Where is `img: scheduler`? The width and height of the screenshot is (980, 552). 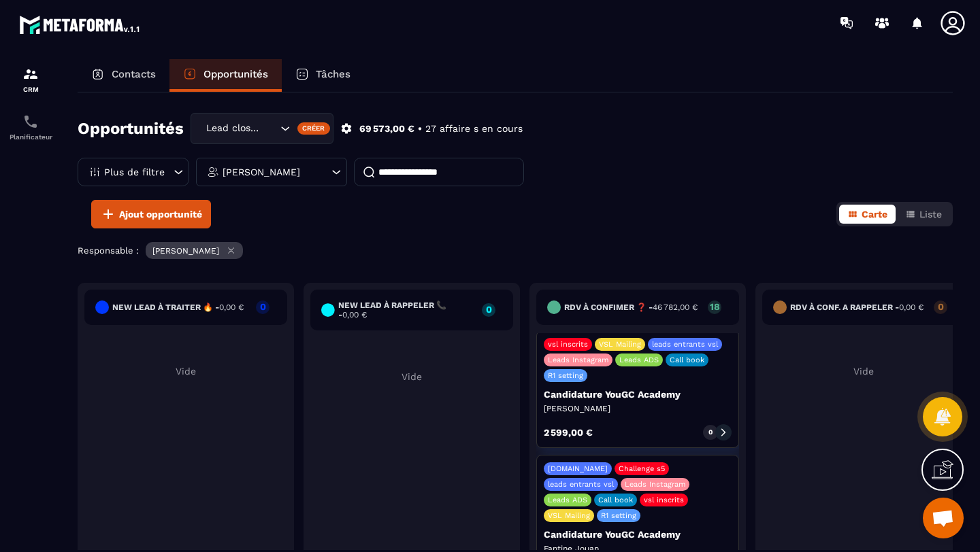 img: scheduler is located at coordinates (31, 122).